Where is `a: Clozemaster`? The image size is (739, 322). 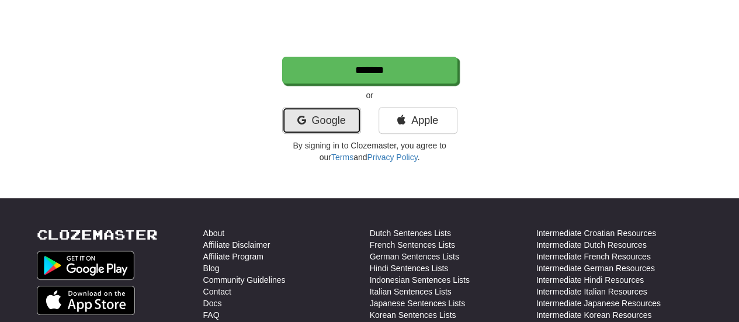
a: Clozemaster is located at coordinates (97, 234).